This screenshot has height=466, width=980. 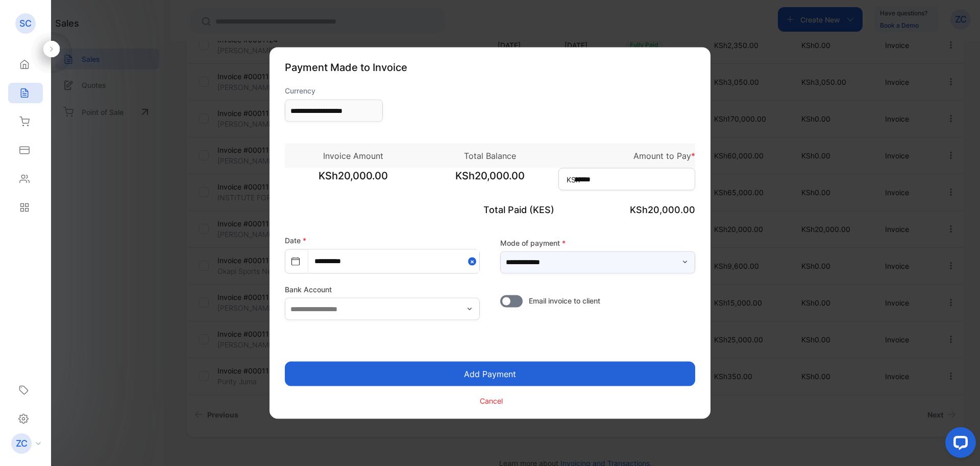 I want to click on label: Bank Account, so click(x=382, y=289).